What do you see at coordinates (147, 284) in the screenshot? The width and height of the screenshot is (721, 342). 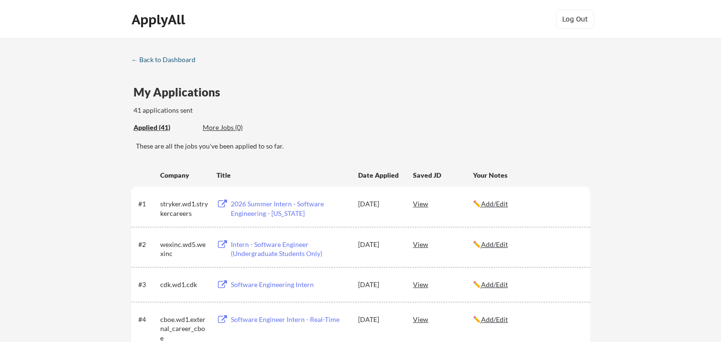 I see `div: #3` at bounding box center [147, 284].